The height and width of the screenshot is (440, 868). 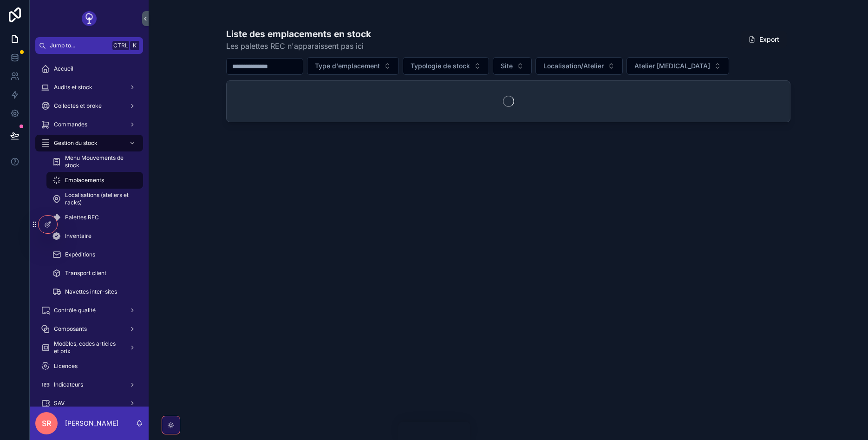 What do you see at coordinates (99, 199) in the screenshot?
I see `span: Localisations (ateliers et racks)` at bounding box center [99, 199].